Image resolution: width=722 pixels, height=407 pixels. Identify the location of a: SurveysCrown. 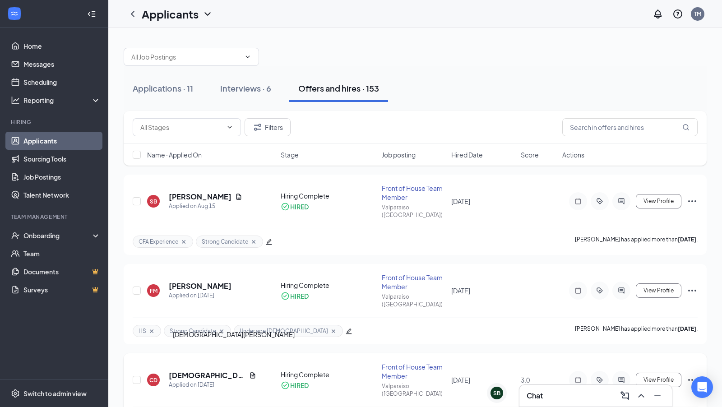
(62, 290).